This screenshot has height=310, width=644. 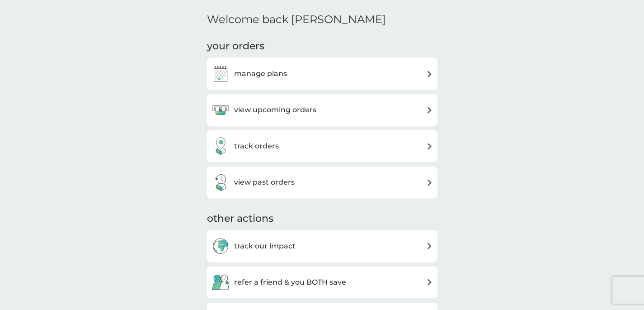 What do you see at coordinates (265, 246) in the screenshot?
I see `h3: track our impact` at bounding box center [265, 246].